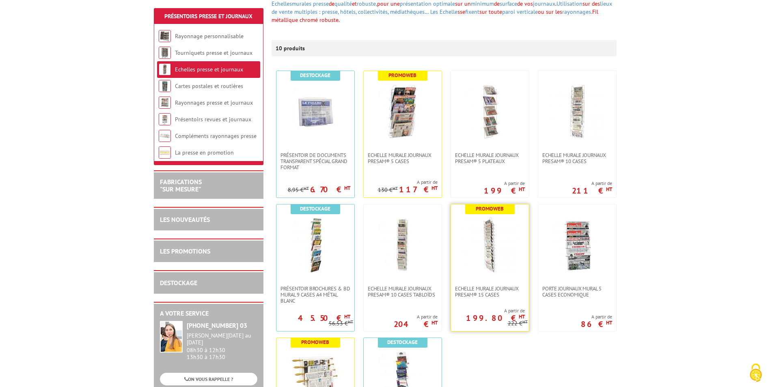  I want to click on img: PRÉSENTOIR DE DOCUMENTS TRANSPARENT SPÉCIAL GRAND FORMAT, so click(315, 112).